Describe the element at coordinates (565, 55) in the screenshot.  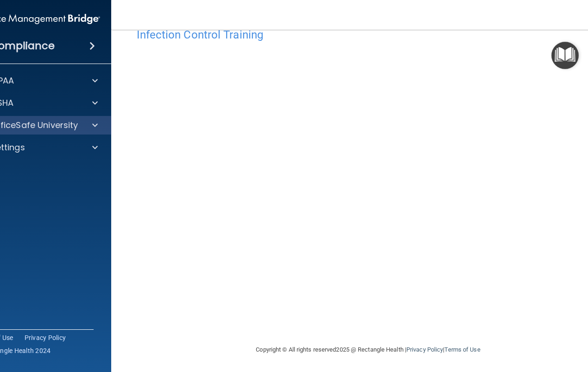
I see `button: Open Resource Center` at that location.